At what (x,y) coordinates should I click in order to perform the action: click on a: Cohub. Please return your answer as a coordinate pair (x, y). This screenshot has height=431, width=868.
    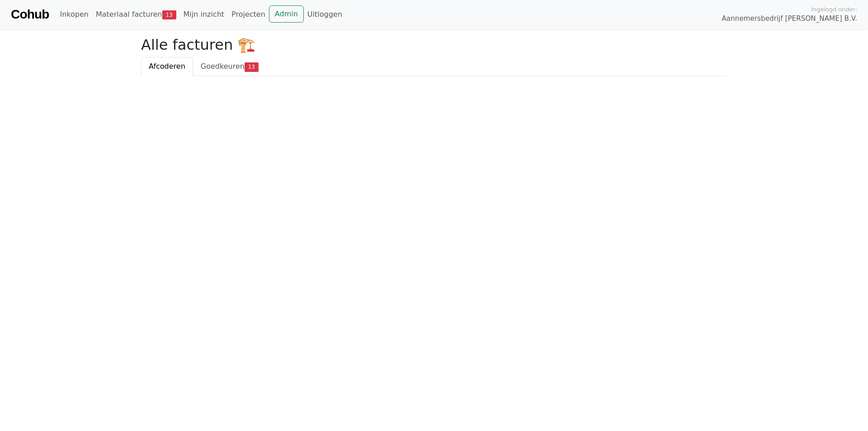
    Looking at the image, I should click on (30, 15).